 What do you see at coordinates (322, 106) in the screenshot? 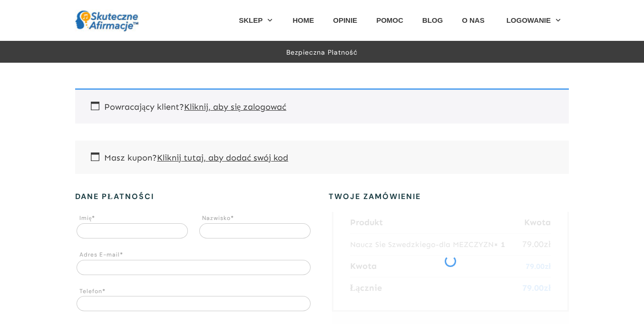
I see `div: Powracający klient?` at bounding box center [322, 106].